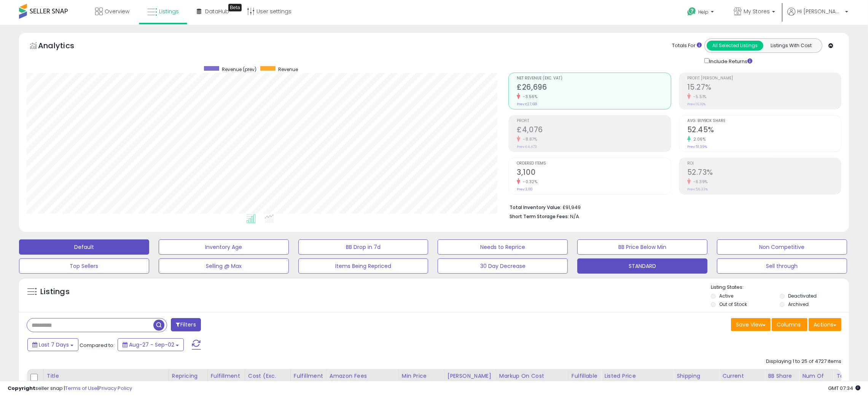 Image resolution: width=868 pixels, height=396 pixels. What do you see at coordinates (691, 12) in the screenshot?
I see `i: Get Help` at bounding box center [691, 12].